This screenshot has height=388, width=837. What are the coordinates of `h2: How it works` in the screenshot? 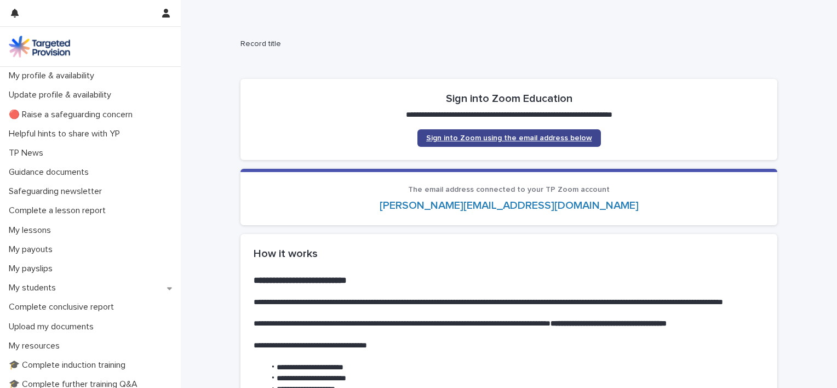 It's located at (509, 254).